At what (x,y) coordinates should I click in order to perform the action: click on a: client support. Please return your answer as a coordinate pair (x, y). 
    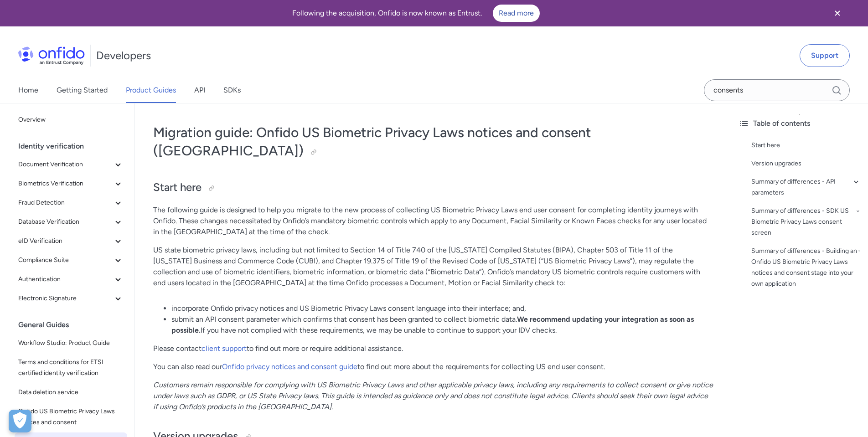
    Looking at the image, I should click on (224, 348).